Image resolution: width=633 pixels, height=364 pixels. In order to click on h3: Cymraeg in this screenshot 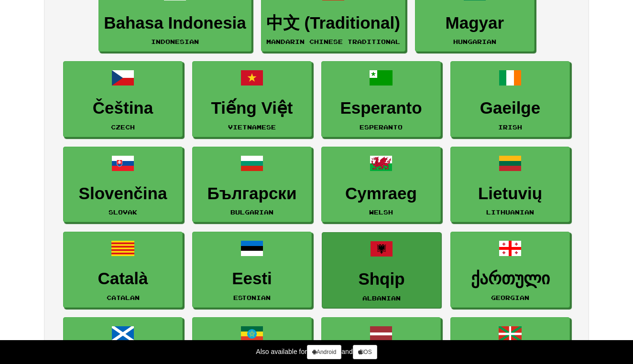, I will do `click(381, 194)`.